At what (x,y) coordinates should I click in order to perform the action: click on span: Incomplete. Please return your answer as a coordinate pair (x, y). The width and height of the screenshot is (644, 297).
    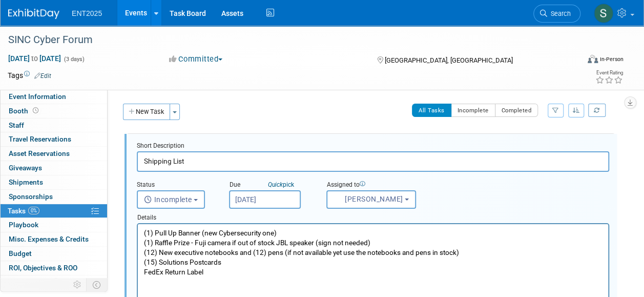
    Looking at the image, I should click on (168, 200).